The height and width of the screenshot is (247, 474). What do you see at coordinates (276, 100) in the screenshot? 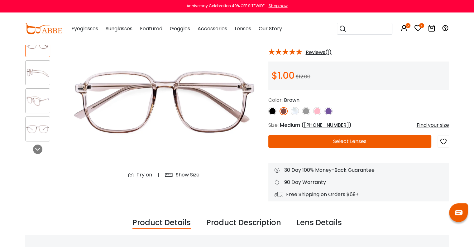
I see `span: Color:` at bounding box center [276, 100].